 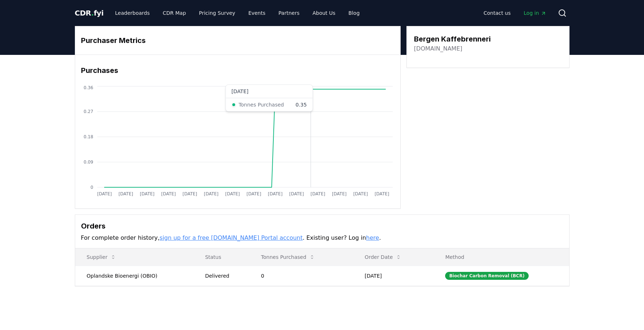 What do you see at coordinates (92, 187) in the screenshot?
I see `tspan: 0` at bounding box center [92, 187].